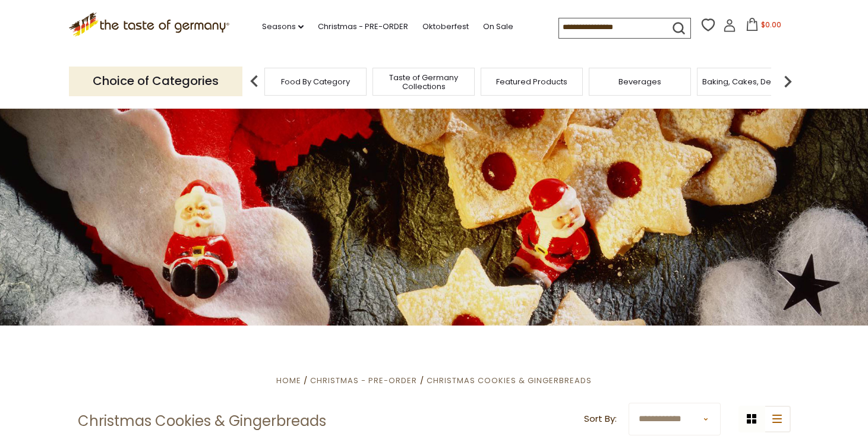 The image size is (868, 439). I want to click on a: Christmas Cookies & Gingerbreads, so click(509, 380).